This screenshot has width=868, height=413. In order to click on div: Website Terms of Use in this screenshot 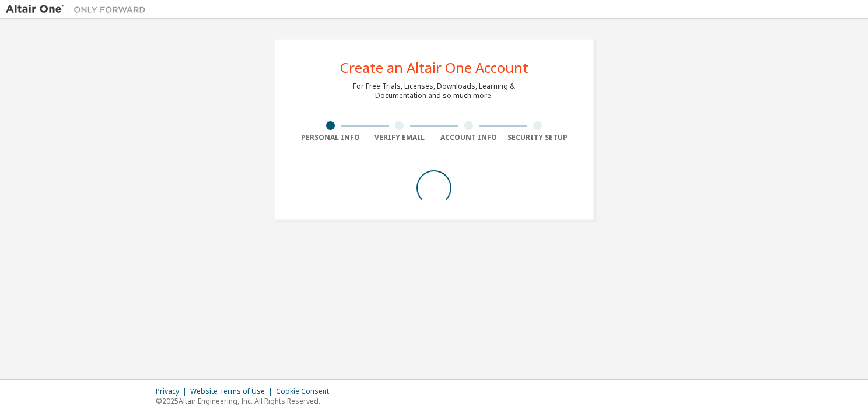, I will do `click(233, 391)`.